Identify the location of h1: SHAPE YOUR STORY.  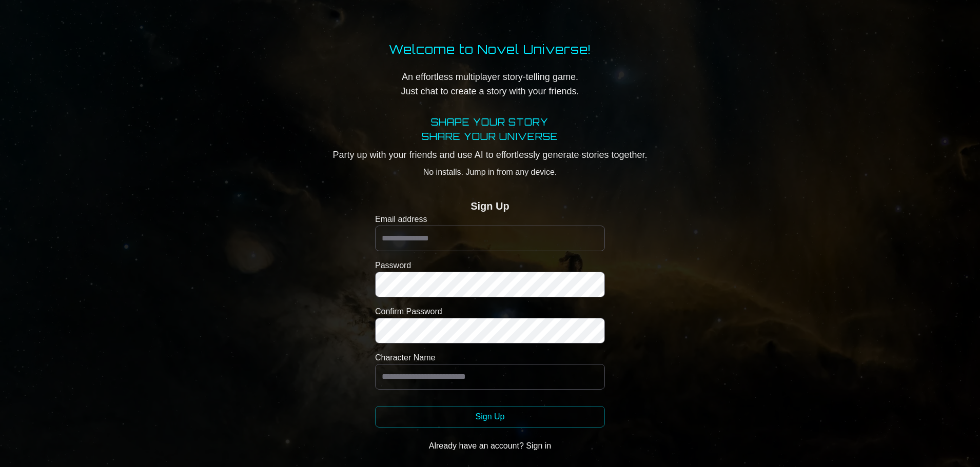
(490, 122).